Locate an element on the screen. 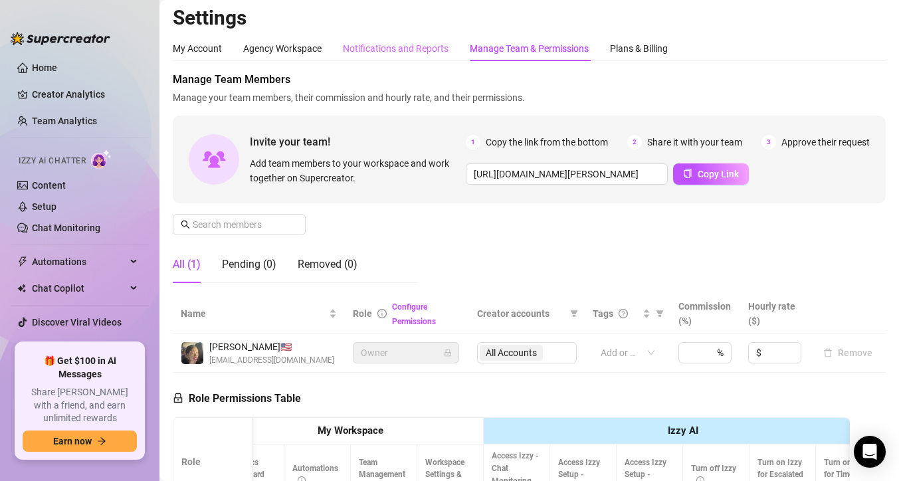 This screenshot has height=481, width=899. span: copy is located at coordinates (688, 173).